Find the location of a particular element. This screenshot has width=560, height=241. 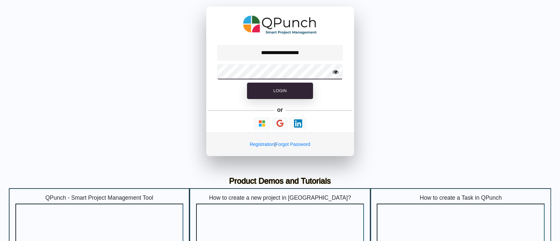

h3: Product Demos and Tutorials is located at coordinates (280, 181).